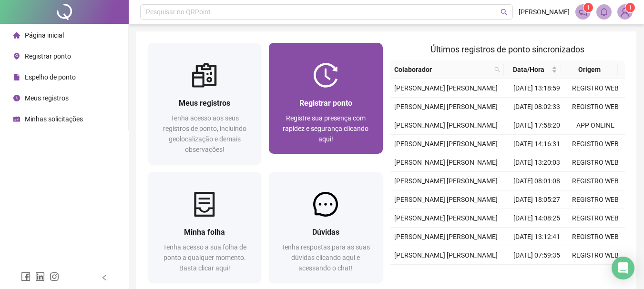 The height and width of the screenshot is (289, 644). Describe the element at coordinates (528, 69) in the screenshot. I see `span: Data/Hora` at that location.